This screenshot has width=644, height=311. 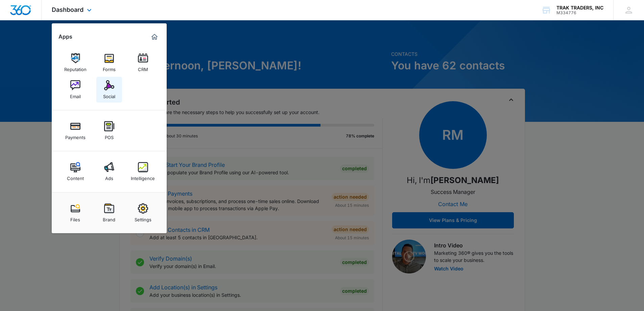 What do you see at coordinates (143, 68) in the screenshot?
I see `div: CRM` at bounding box center [143, 68].